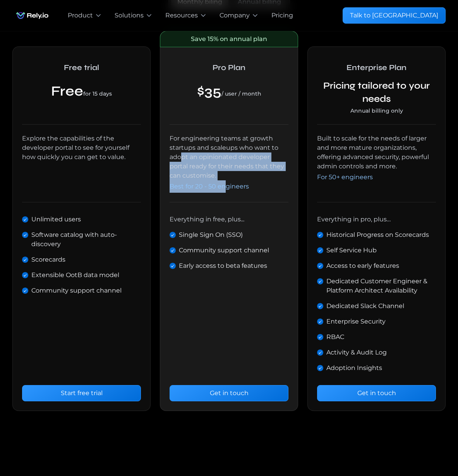 The width and height of the screenshot is (458, 476). What do you see at coordinates (377, 235) in the screenshot?
I see `div: Historical Progress on Scorecards` at bounding box center [377, 235].